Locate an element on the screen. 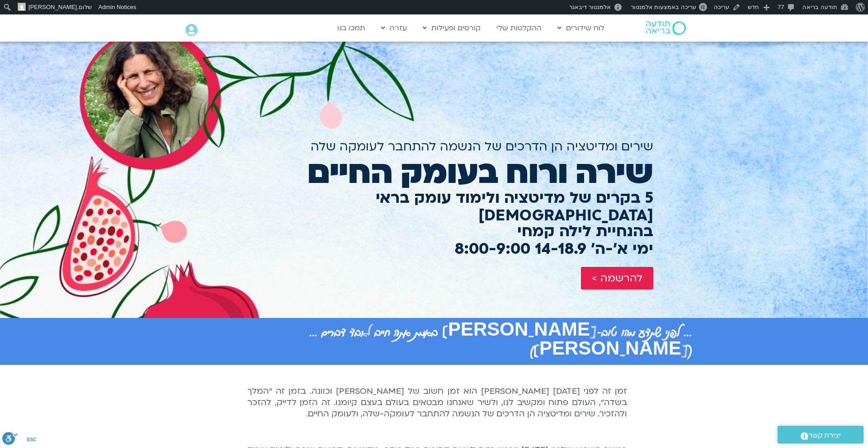 This screenshot has width=868, height=448. span: להרשמה > is located at coordinates (617, 278).